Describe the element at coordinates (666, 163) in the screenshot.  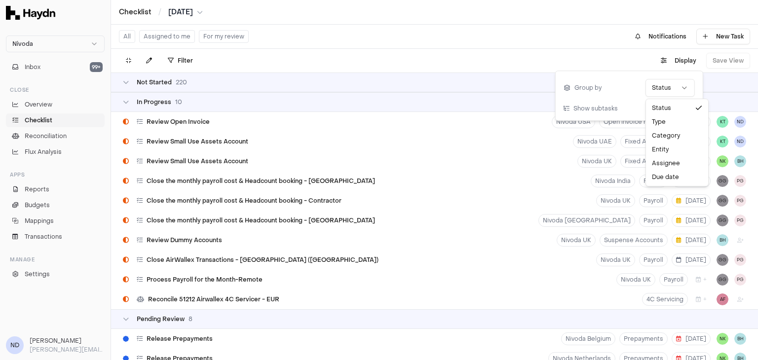
I see `span: Assignee` at that location.